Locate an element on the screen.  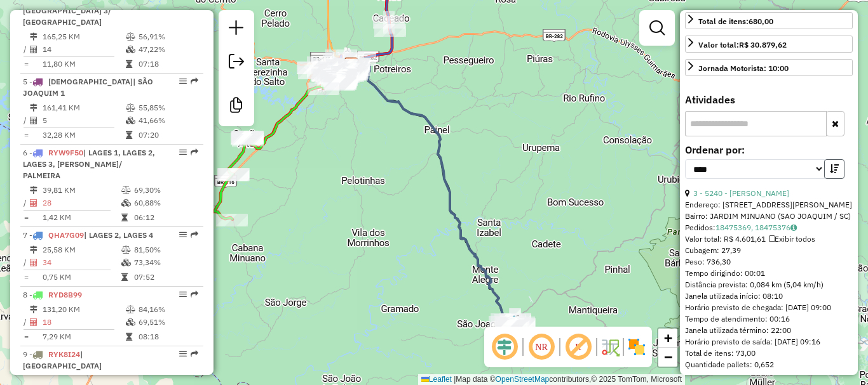
span: RYW9F50 is located at coordinates (66, 153).